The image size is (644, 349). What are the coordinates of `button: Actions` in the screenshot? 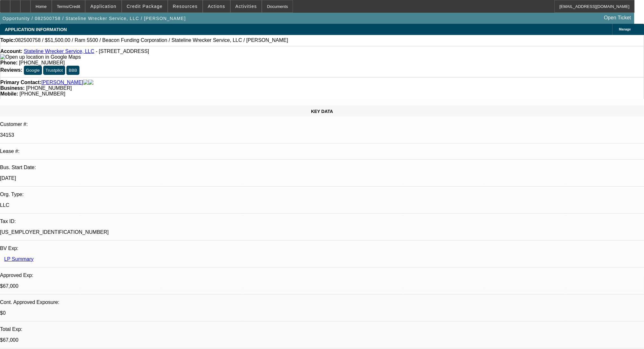 It's located at (216, 6).